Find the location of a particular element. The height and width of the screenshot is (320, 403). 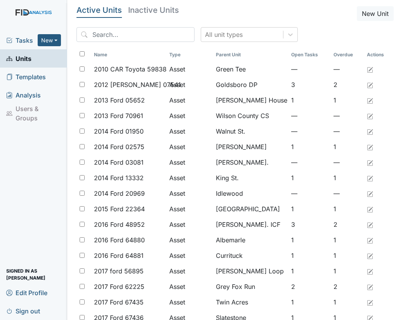

span: 2014 Ford 03081 is located at coordinates (119, 162).